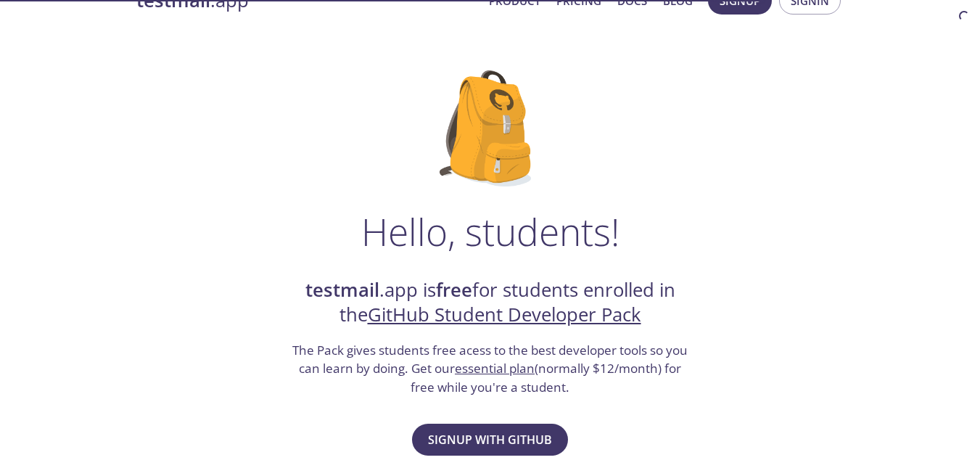 The image size is (980, 468). I want to click on strong: testmail, so click(342, 289).